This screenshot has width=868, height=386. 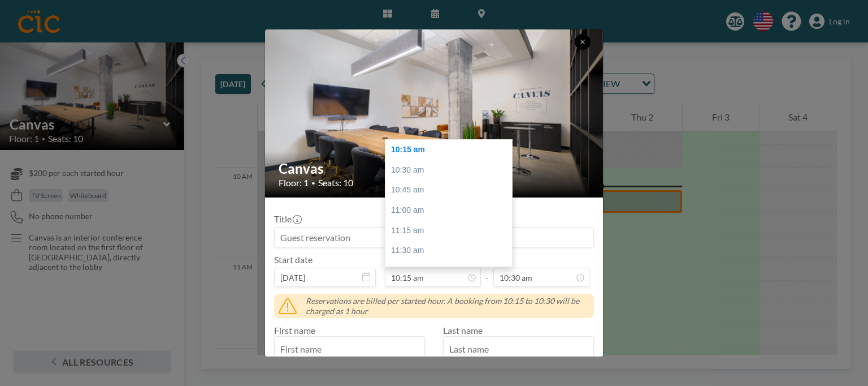 I want to click on span: Seats: 10, so click(x=336, y=182).